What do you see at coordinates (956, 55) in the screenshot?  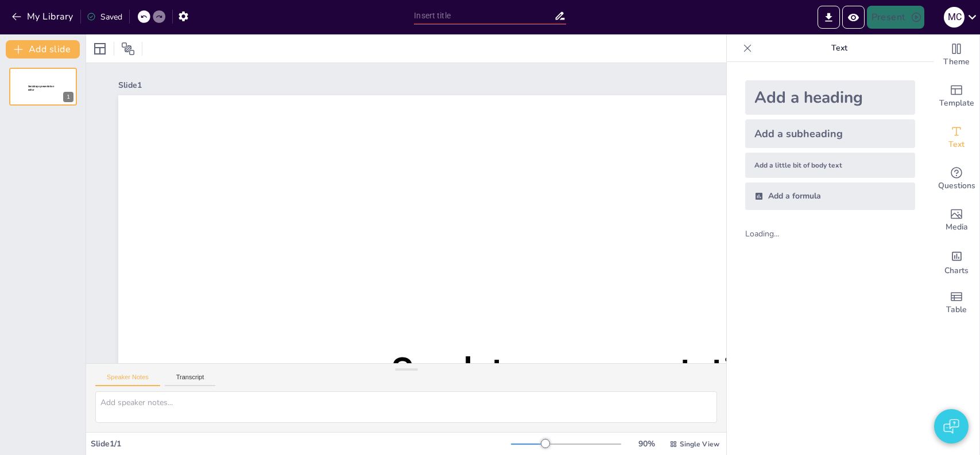 I see `div: Change the overall theme` at bounding box center [956, 55].